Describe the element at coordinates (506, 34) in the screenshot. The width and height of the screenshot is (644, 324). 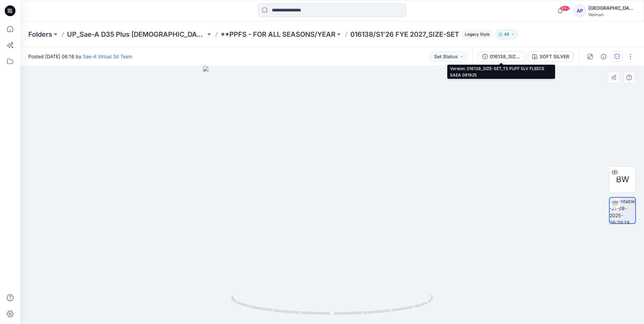
I see `button: 49` at that location.